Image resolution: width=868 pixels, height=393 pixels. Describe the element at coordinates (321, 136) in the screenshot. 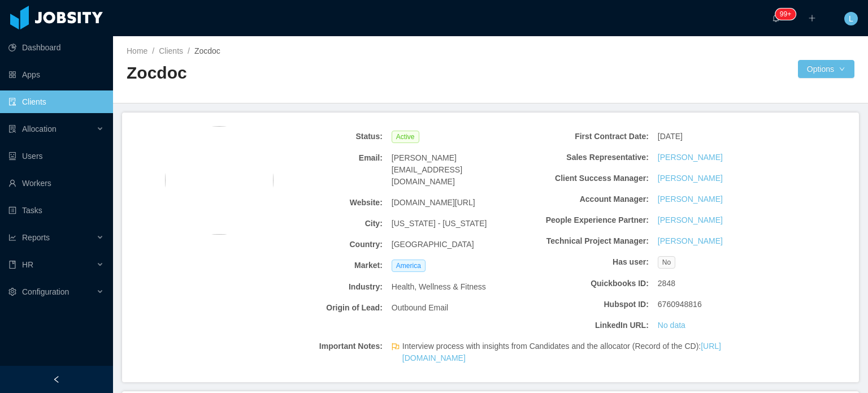

I see `b: Status:` at that location.